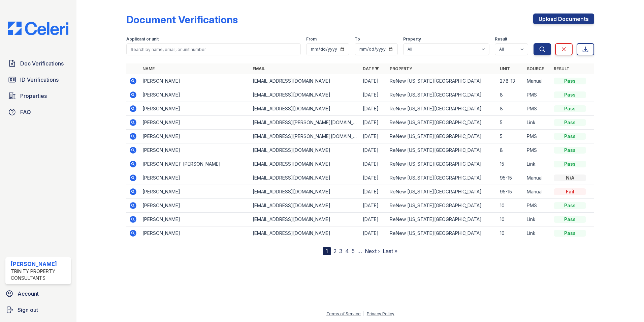  What do you see at coordinates (38, 310) in the screenshot?
I see `a: Sign out` at bounding box center [38, 310].